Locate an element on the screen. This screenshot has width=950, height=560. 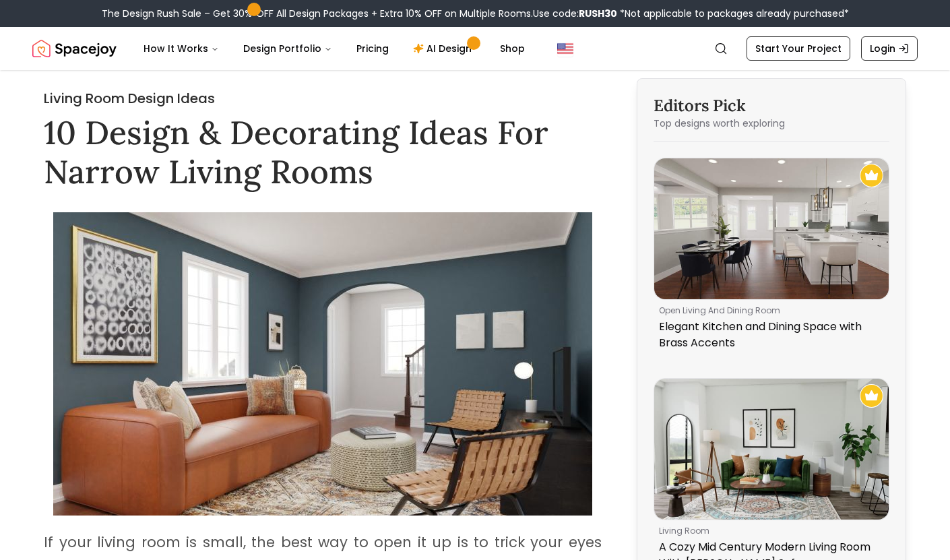
button: Design Portfolio is located at coordinates (288, 49).